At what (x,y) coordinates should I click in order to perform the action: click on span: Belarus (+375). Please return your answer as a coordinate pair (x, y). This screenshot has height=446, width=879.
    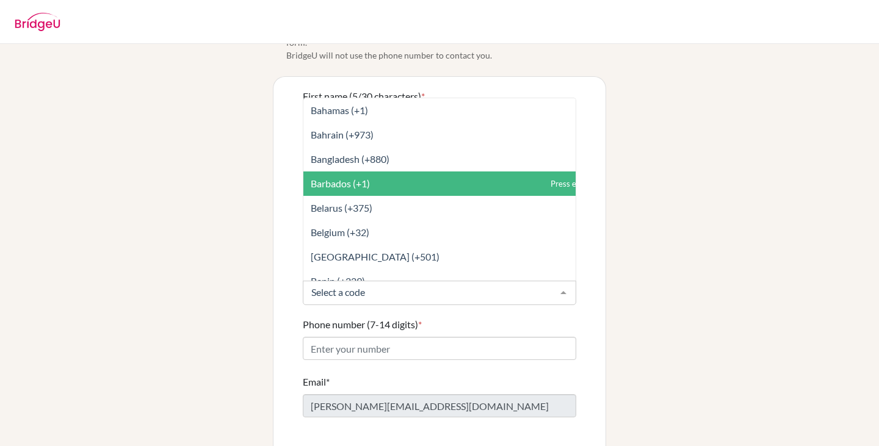
    Looking at the image, I should click on (341, 208).